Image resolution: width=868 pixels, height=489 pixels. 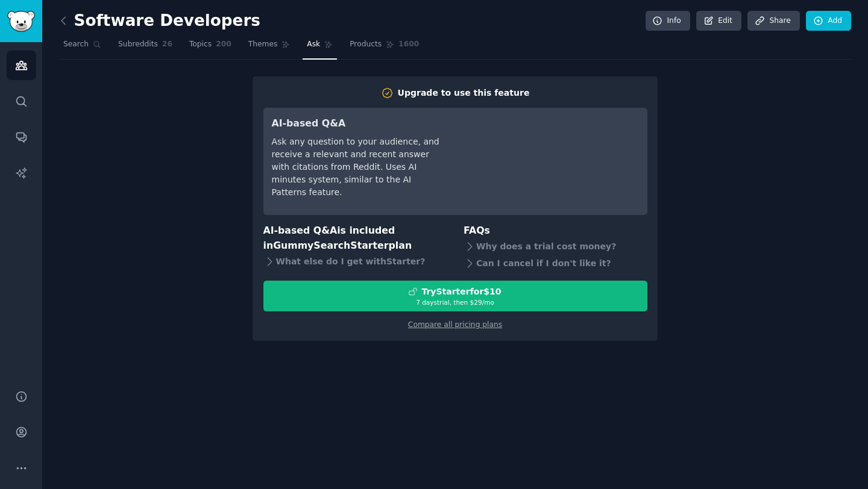 What do you see at coordinates (269, 47) in the screenshot?
I see `a: Themes` at bounding box center [269, 47].